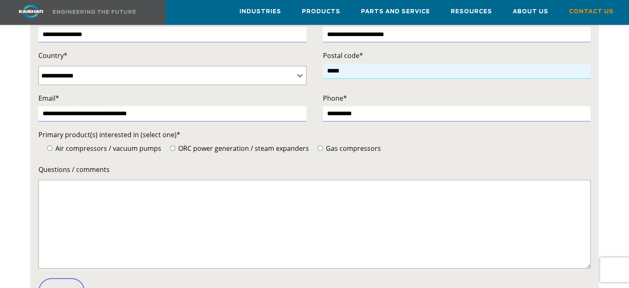 The width and height of the screenshot is (629, 288). What do you see at coordinates (94, 12) in the screenshot?
I see `img: Engineering the future` at bounding box center [94, 12].